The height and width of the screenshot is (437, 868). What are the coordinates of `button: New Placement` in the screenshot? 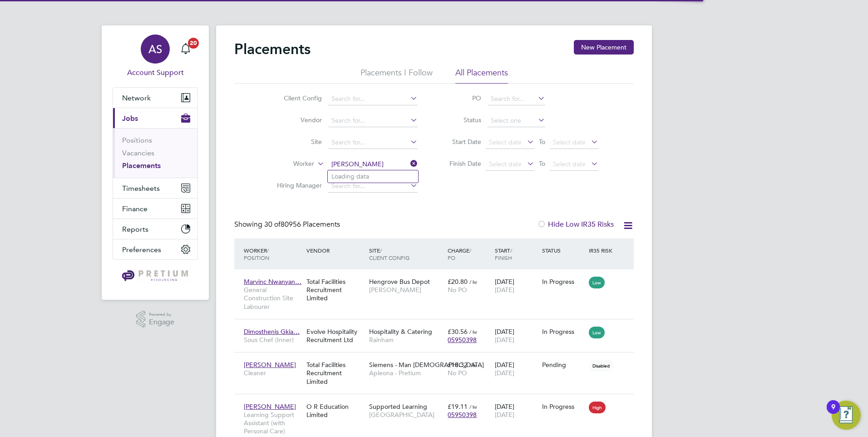 It's located at (604, 47).